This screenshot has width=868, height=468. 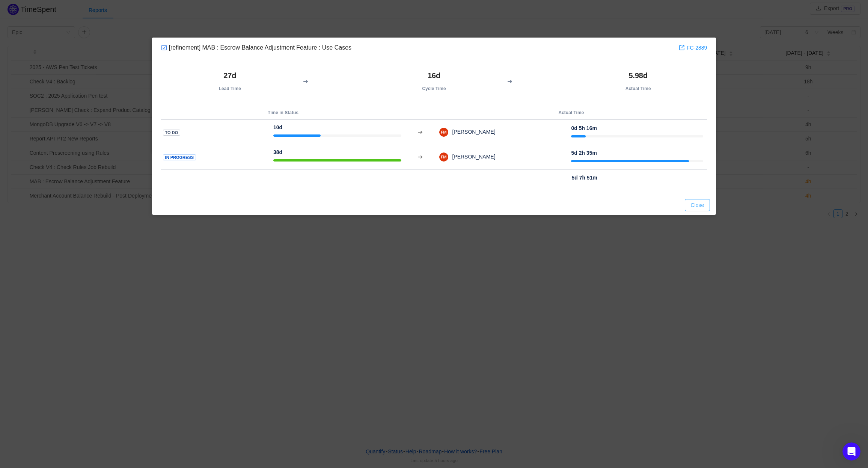 I want to click on strong: 0d 5h 16m, so click(x=584, y=128).